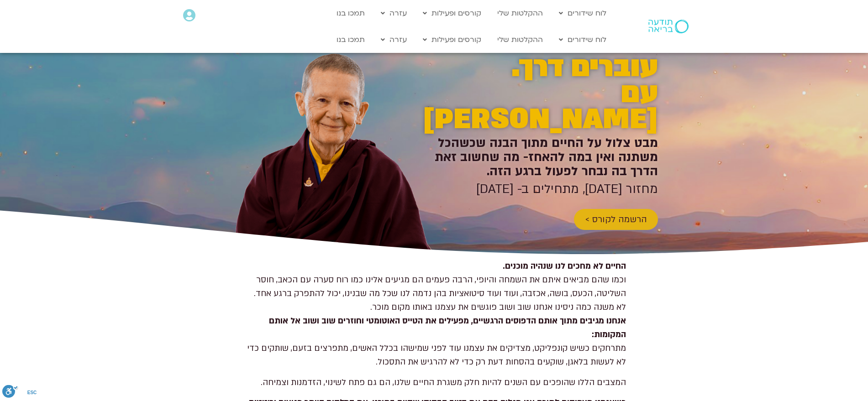 This screenshot has height=401, width=868. What do you see at coordinates (615, 220) in the screenshot?
I see `a: הרשמה לקורס >` at bounding box center [615, 220].